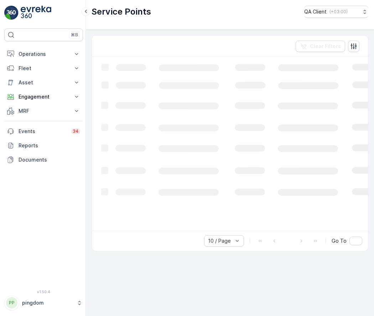 The height and width of the screenshot is (316, 374). Describe the element at coordinates (49, 160) in the screenshot. I see `p: Documents` at that location.